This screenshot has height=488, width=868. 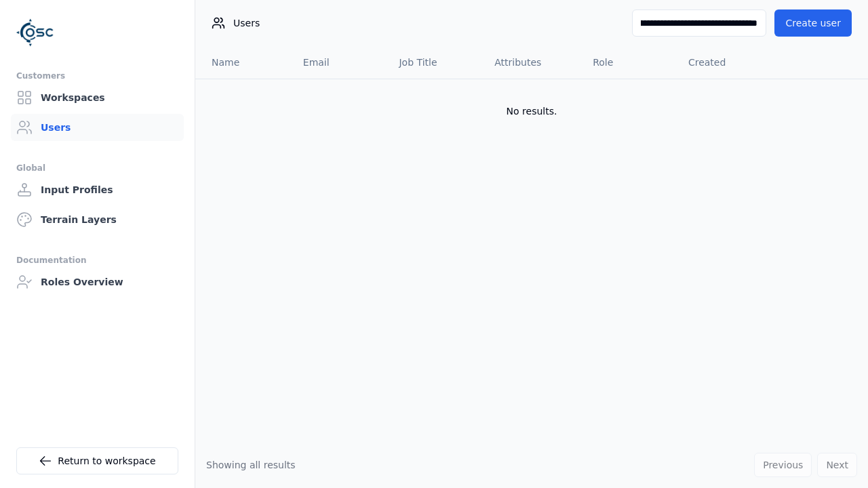 I want to click on a: Terrain Layers, so click(x=97, y=220).